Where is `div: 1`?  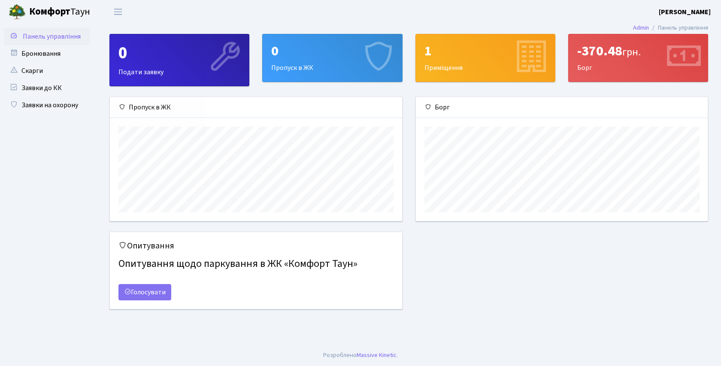 div: 1 is located at coordinates (485, 51).